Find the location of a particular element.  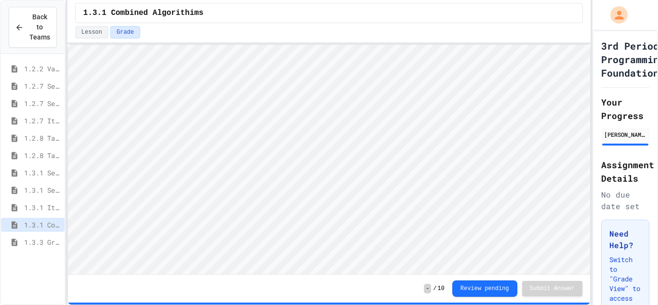

h2: Your Progress is located at coordinates (625, 109).